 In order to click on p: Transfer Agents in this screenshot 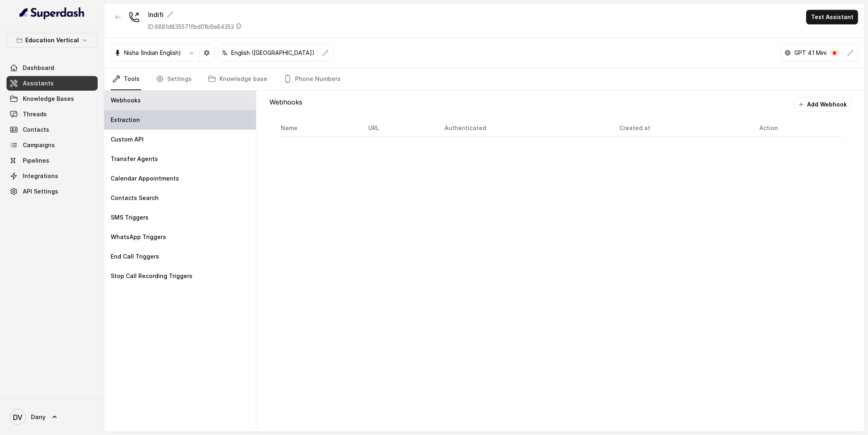, I will do `click(134, 159)`.